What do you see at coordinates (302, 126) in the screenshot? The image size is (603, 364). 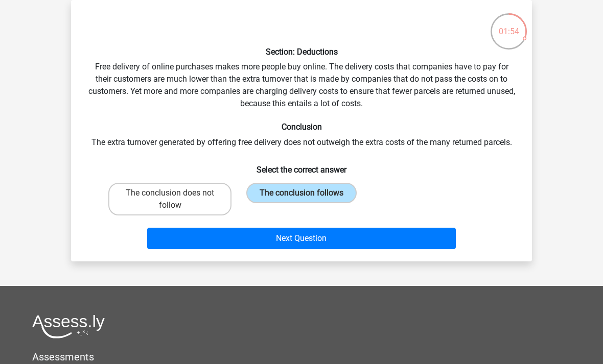 I see `h6: Conclusion` at bounding box center [302, 126].